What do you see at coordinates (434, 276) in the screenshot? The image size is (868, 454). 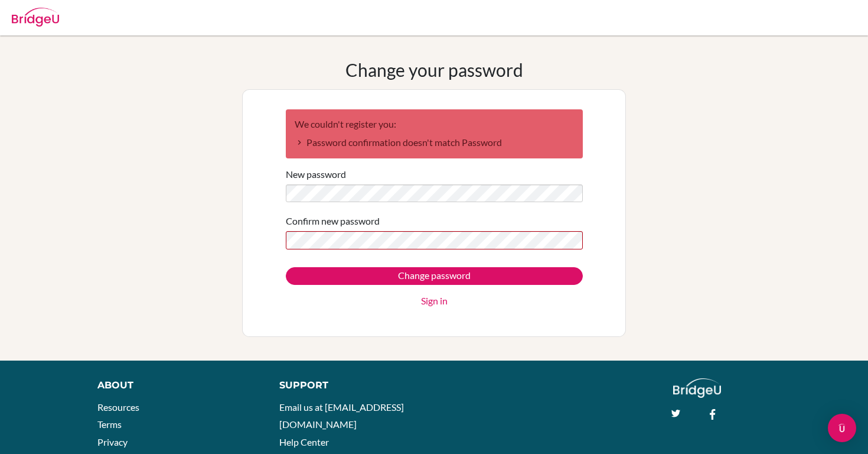 I see `input: Change password` at bounding box center [434, 276].